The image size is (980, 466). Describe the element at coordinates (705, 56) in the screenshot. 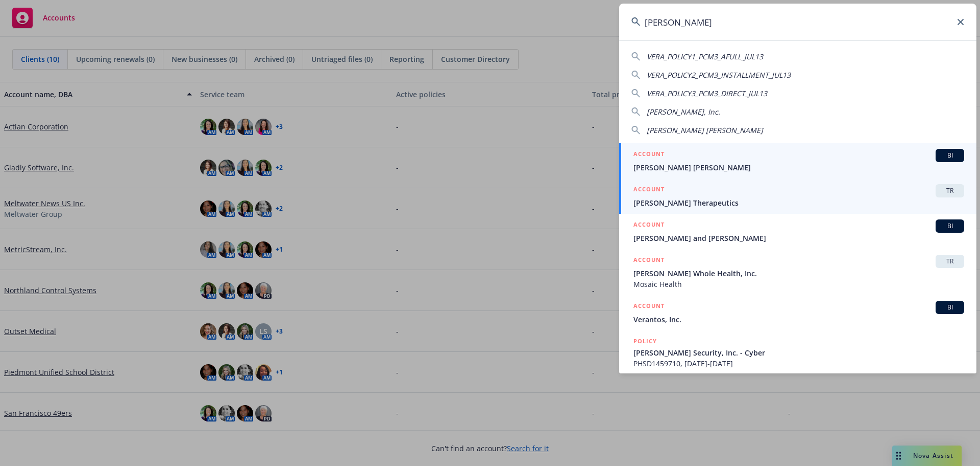

I see `span: VERA_POLICY1_PCM3_AFULL_JUL13` at that location.